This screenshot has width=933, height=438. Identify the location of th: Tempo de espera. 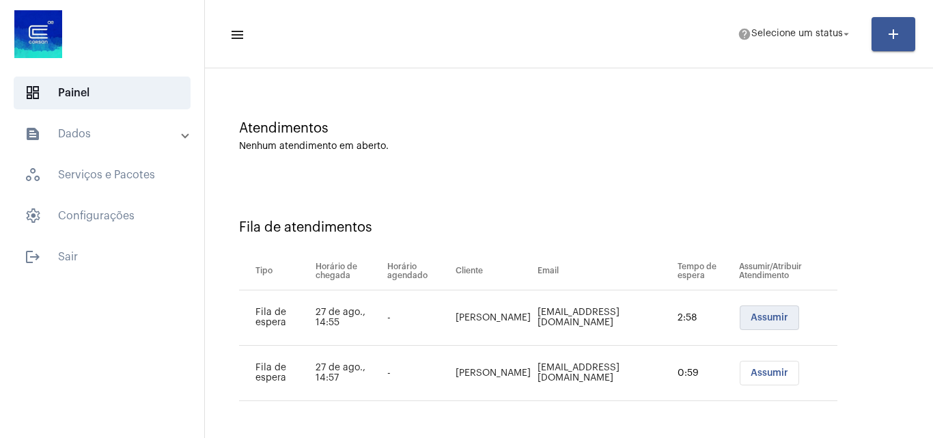
(705, 271).